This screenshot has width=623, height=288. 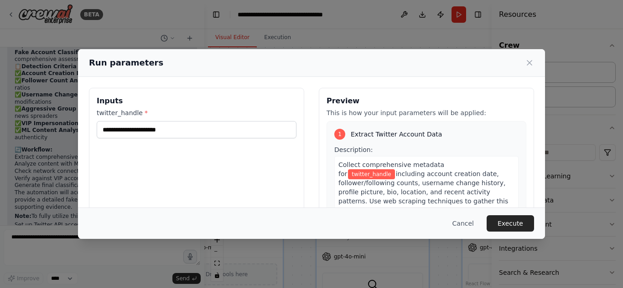 What do you see at coordinates (510, 224) in the screenshot?
I see `button: Execute` at bounding box center [510, 224].